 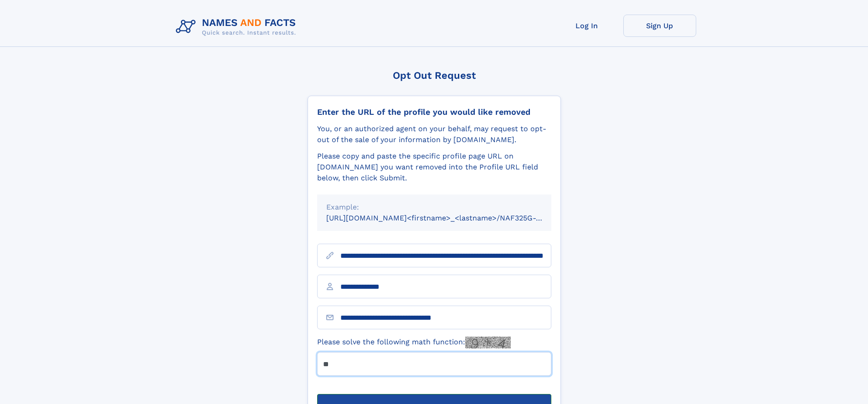 I want to click on a: Log In, so click(x=587, y=26).